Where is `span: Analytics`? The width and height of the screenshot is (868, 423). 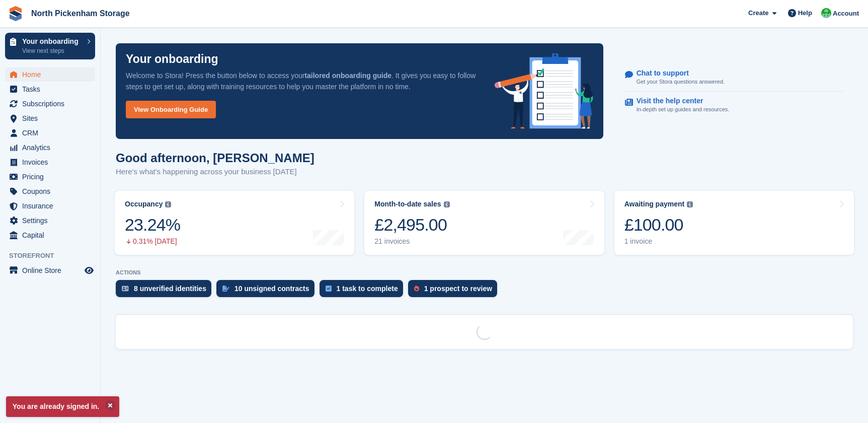 span: Analytics is located at coordinates (52, 148).